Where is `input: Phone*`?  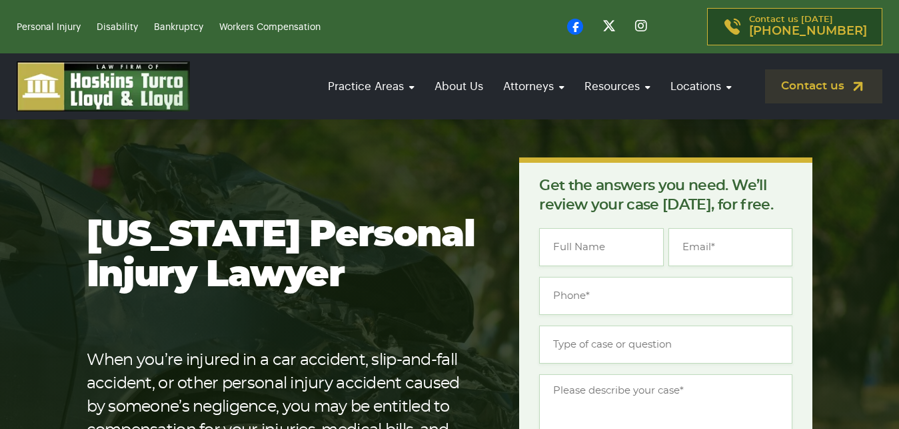 input: Phone* is located at coordinates (666, 295).